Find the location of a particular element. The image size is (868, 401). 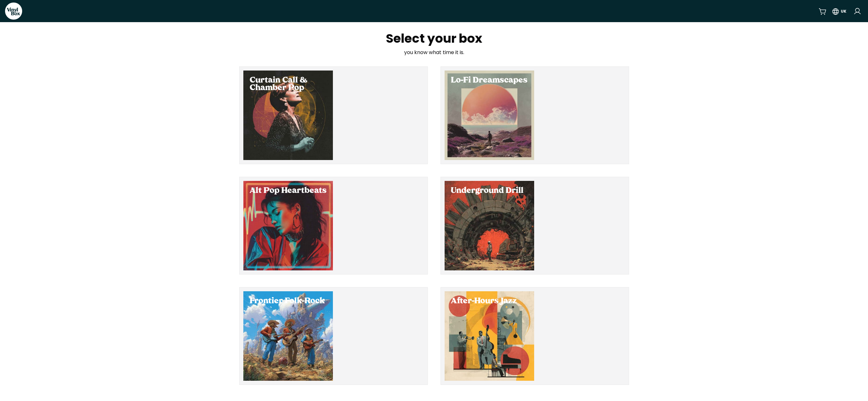

div: Select Lo-Fi Dreamscapes is located at coordinates (489, 116).